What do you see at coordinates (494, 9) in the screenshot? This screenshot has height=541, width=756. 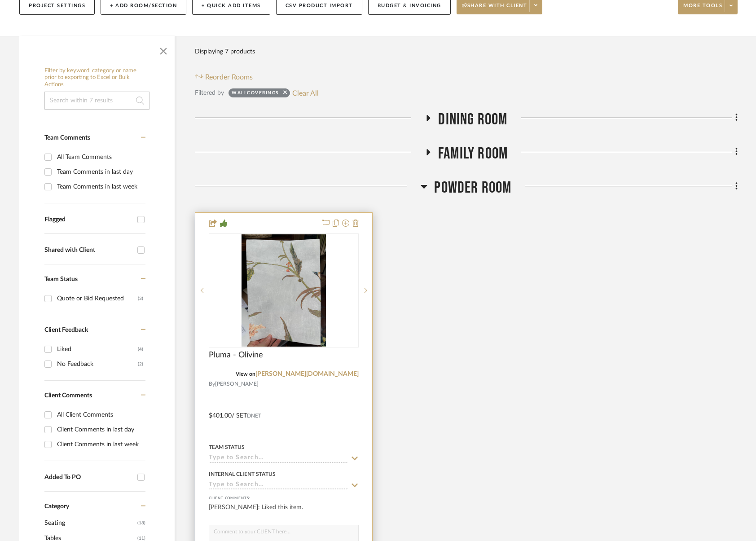 I see `span: Share with client` at bounding box center [494, 9].